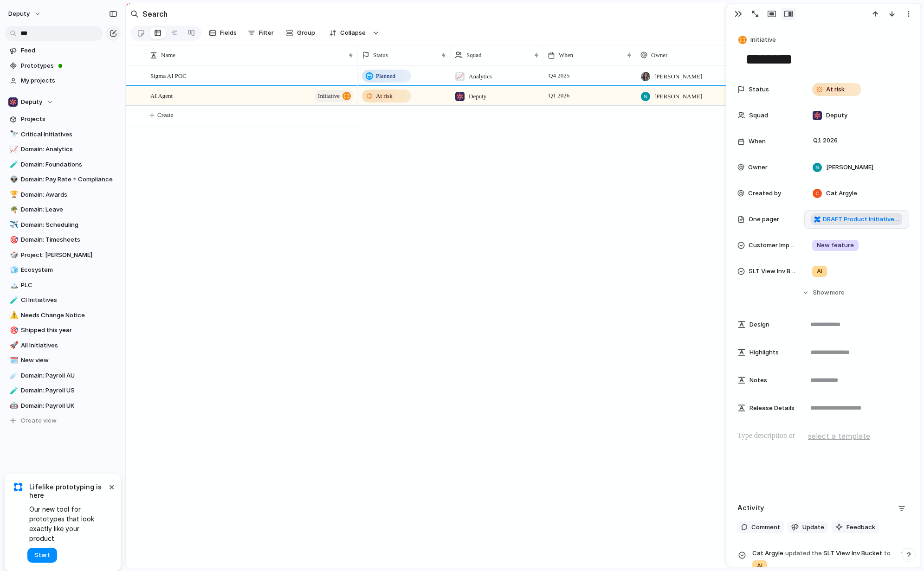  Describe the element at coordinates (69, 285) in the screenshot. I see `span: PLC` at that location.